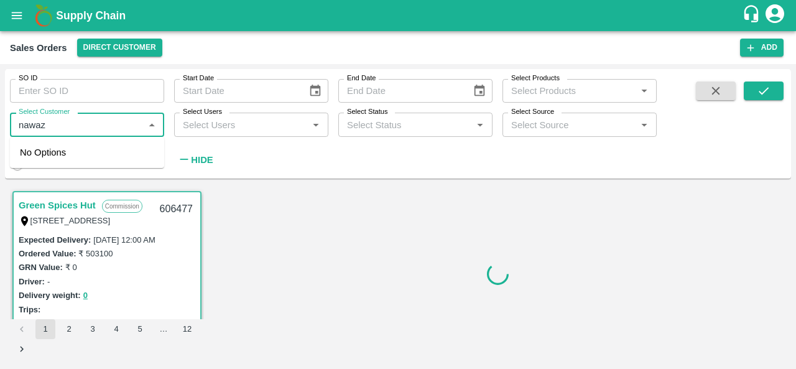 Image resolution: width=796 pixels, height=369 pixels. I want to click on label: Trips:, so click(29, 309).